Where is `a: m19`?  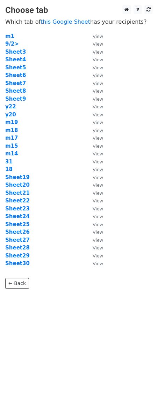 a: m19 is located at coordinates (12, 122).